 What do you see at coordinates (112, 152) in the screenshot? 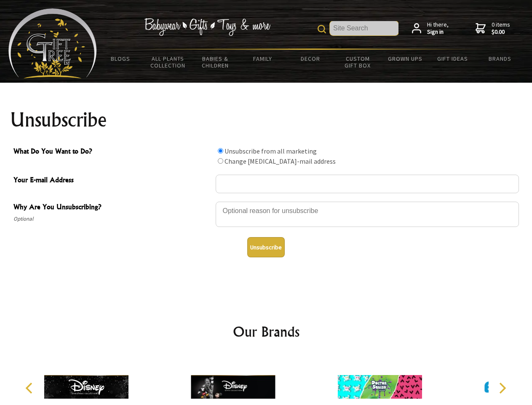
I see `span: What Do You Want to Do?` at bounding box center [112, 152].